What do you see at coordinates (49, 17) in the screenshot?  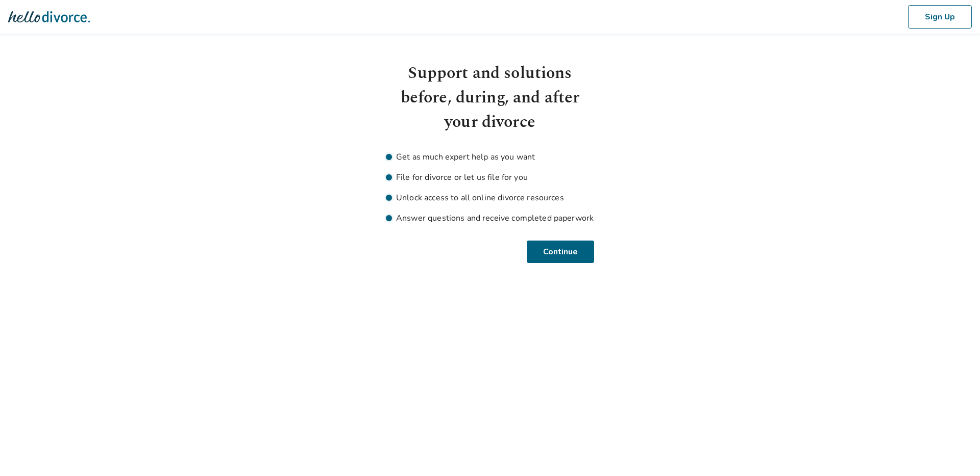 I see `img: Hello Divorce Logo` at bounding box center [49, 17].